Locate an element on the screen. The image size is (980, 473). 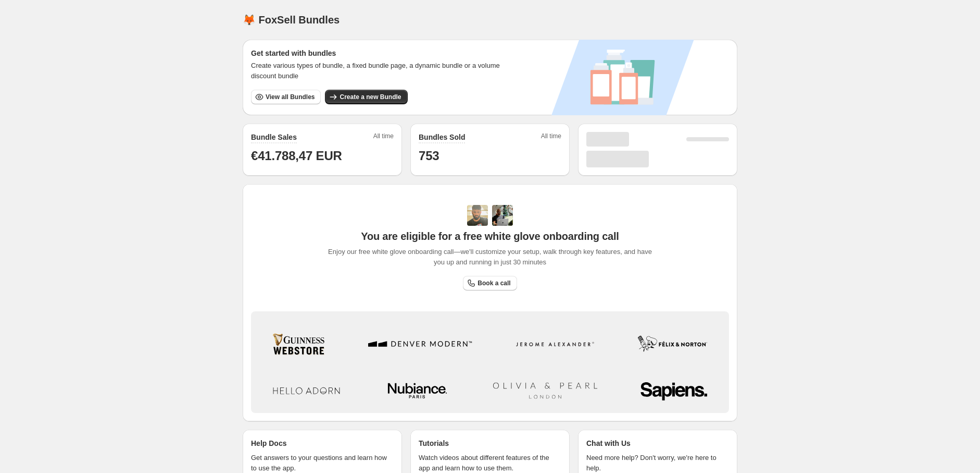
p: Help Docs is located at coordinates (269, 442).